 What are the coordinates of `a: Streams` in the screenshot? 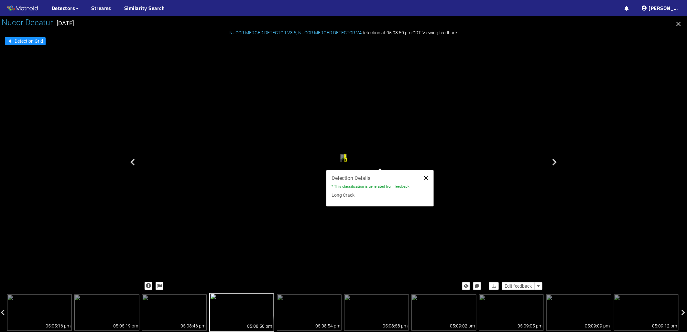 It's located at (101, 8).